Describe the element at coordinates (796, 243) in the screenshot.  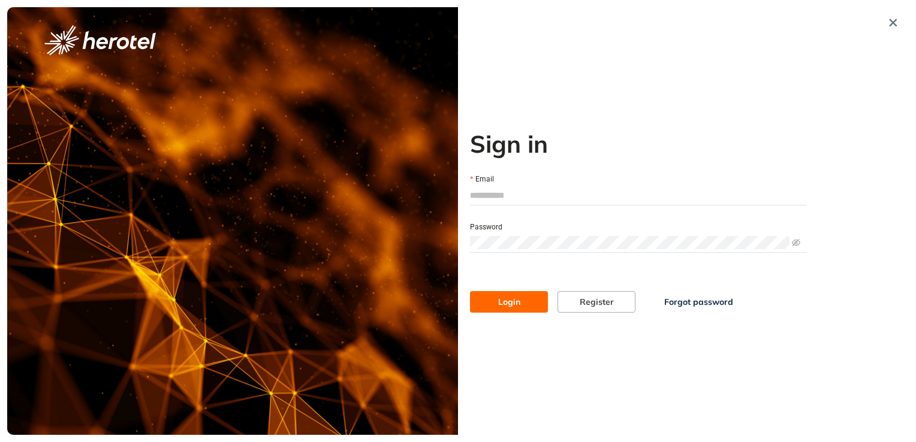
I see `span: eye-invisible` at that location.